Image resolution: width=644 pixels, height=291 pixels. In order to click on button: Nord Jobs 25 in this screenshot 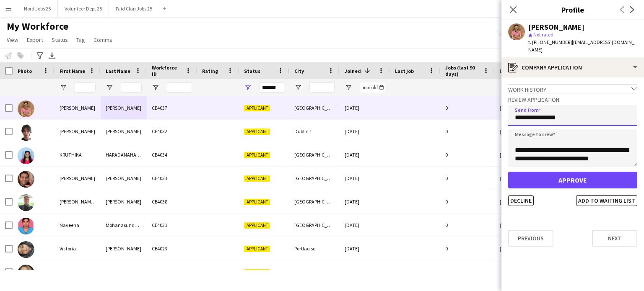, I will do `click(37, 8)`.